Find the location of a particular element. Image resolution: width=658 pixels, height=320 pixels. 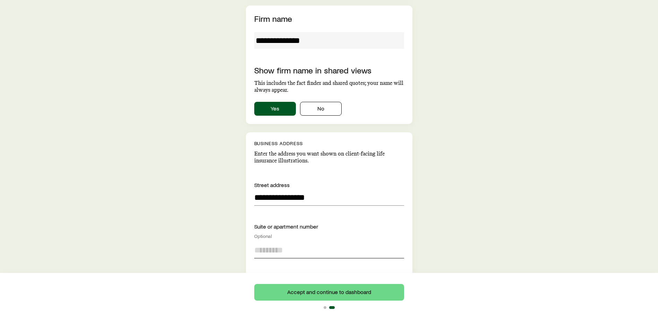

p: This includes the fact finder and shared quotes; your name will always appear. is located at coordinates (329, 87).